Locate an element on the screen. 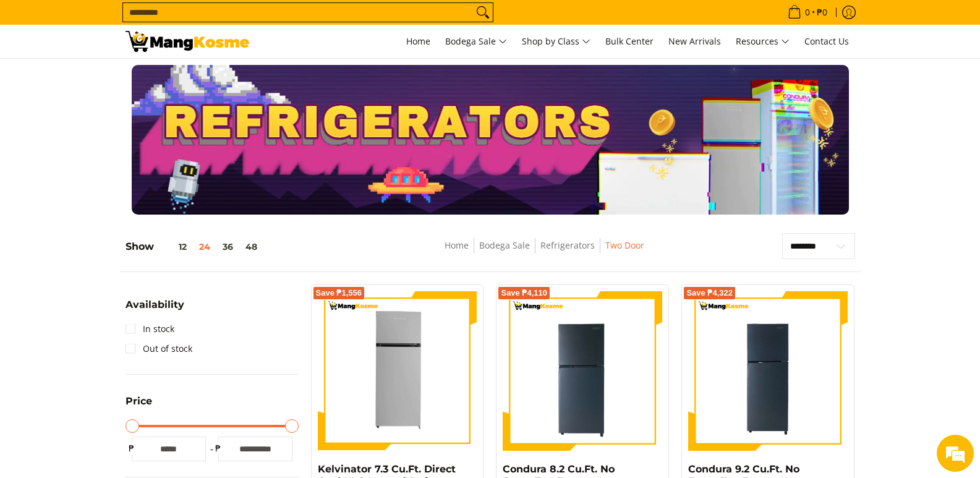 Image resolution: width=980 pixels, height=478 pixels. h5: Show is located at coordinates (194, 246).